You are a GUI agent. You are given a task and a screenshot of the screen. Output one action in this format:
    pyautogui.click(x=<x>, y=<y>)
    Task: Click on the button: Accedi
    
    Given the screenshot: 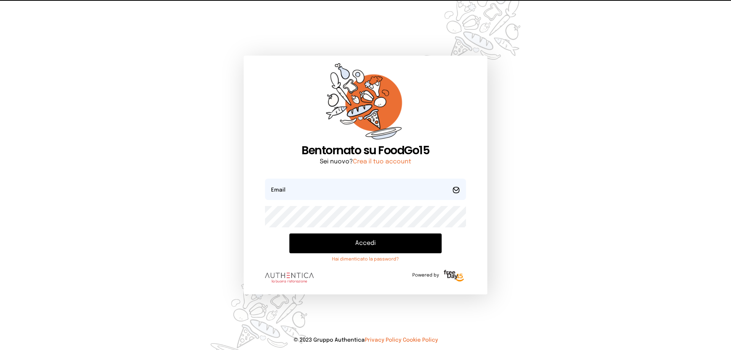 What is the action you would take?
    pyautogui.click(x=366, y=243)
    